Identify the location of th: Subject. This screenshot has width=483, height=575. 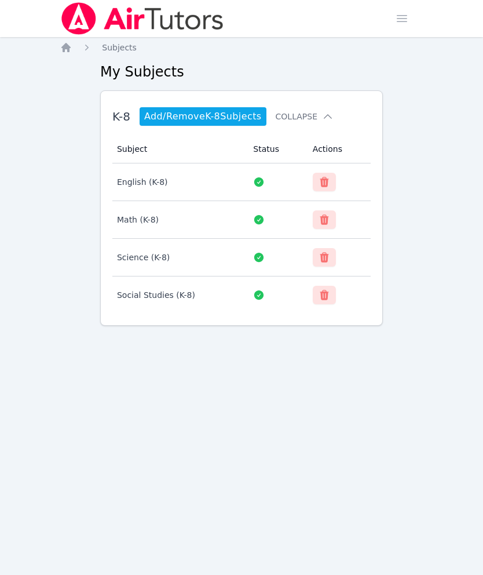
(179, 149).